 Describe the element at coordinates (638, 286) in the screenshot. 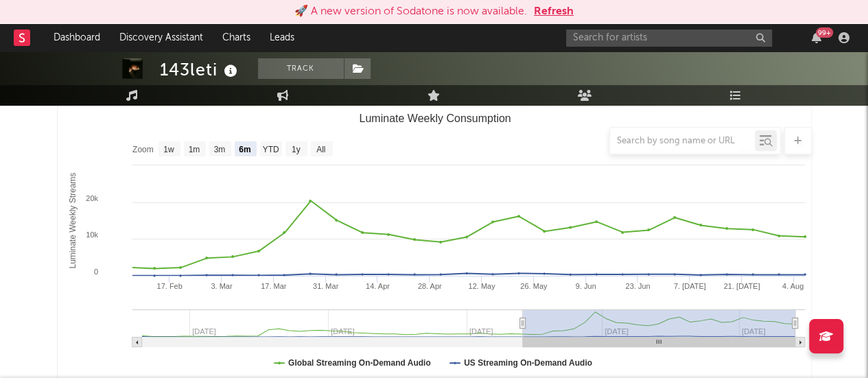

I see `text: 23. Jun` at that location.